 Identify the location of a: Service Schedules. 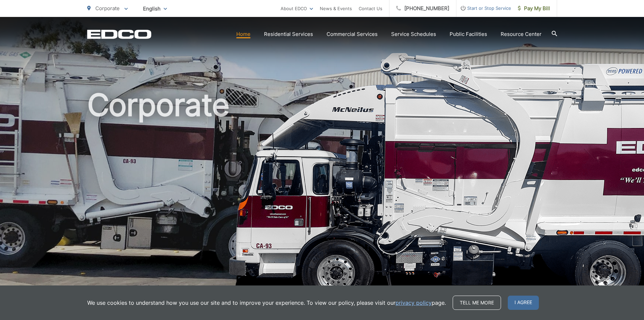
(414, 34).